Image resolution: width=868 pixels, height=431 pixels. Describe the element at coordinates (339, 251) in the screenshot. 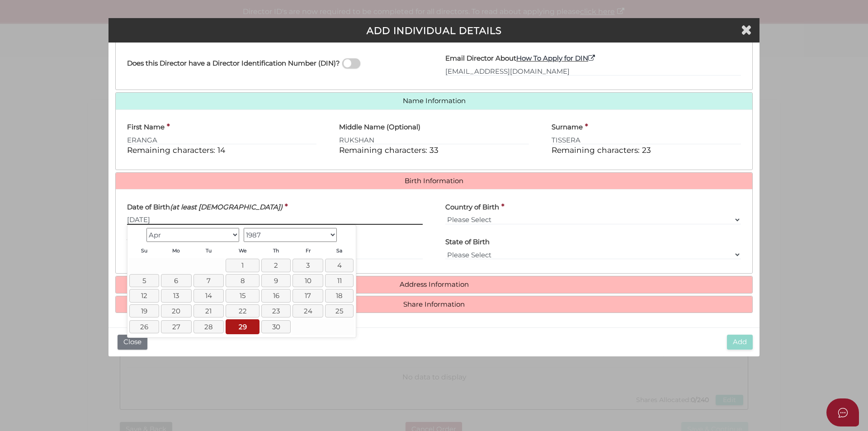

I see `span: Saturday` at that location.